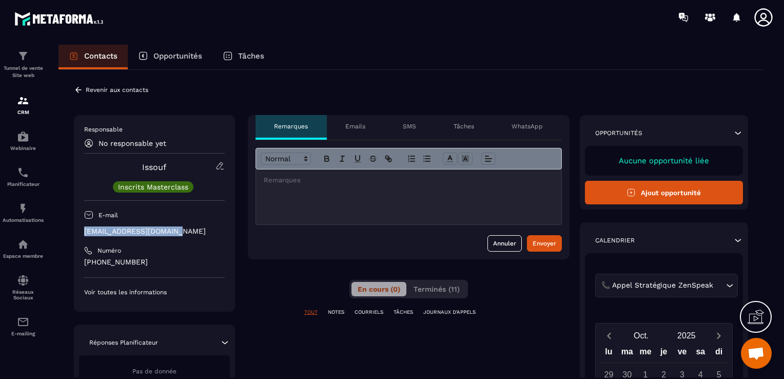 This screenshot has height=379, width=784. Describe the element at coordinates (403, 312) in the screenshot. I see `p: TÂCHES` at that location.